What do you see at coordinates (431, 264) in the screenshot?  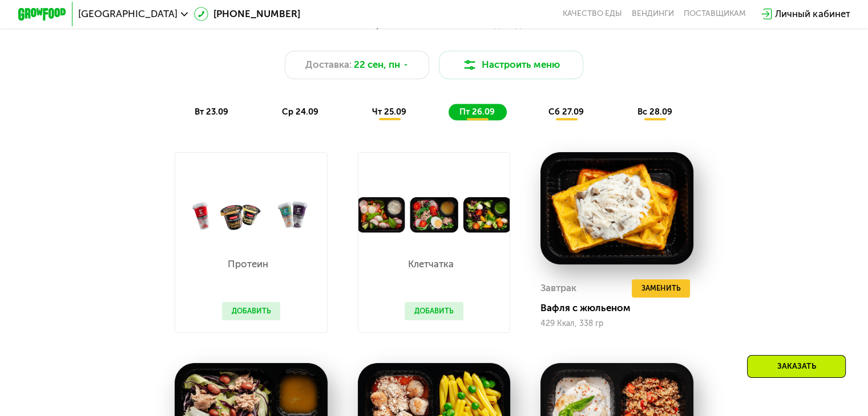 I see `p: Клетчатка` at bounding box center [431, 264].